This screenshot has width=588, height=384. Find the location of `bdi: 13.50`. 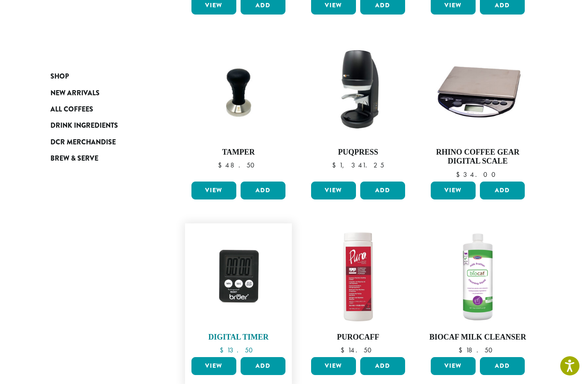

bdi: 13.50 is located at coordinates (239, 350).